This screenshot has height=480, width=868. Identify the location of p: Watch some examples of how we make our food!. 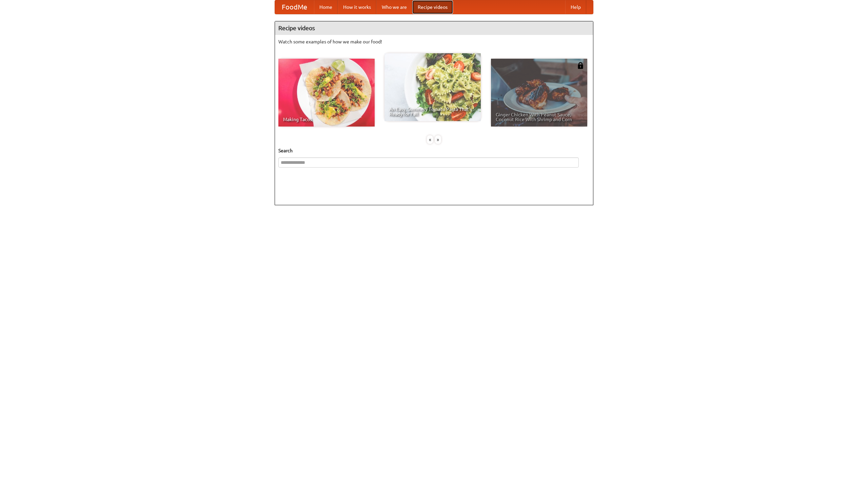
(434, 41).